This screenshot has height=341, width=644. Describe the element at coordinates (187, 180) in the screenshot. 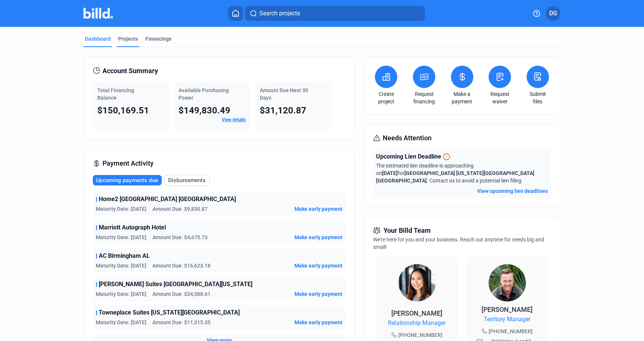

I see `span: Disbursements` at that location.